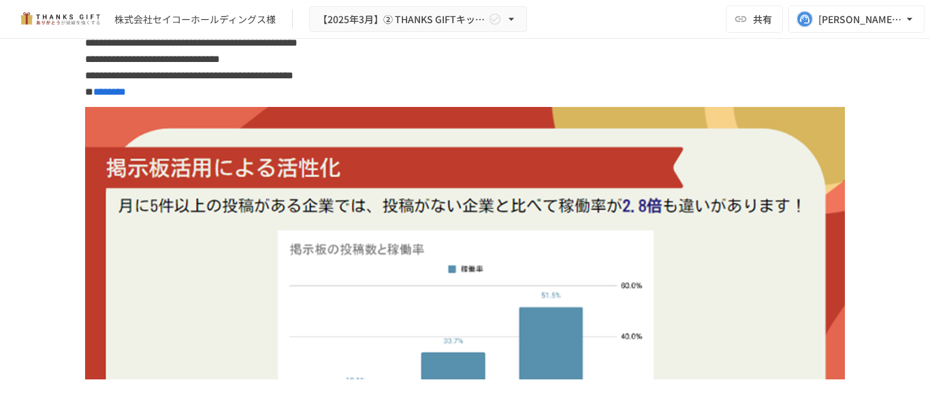 The height and width of the screenshot is (408, 930). I want to click on button: 共有, so click(755, 19).